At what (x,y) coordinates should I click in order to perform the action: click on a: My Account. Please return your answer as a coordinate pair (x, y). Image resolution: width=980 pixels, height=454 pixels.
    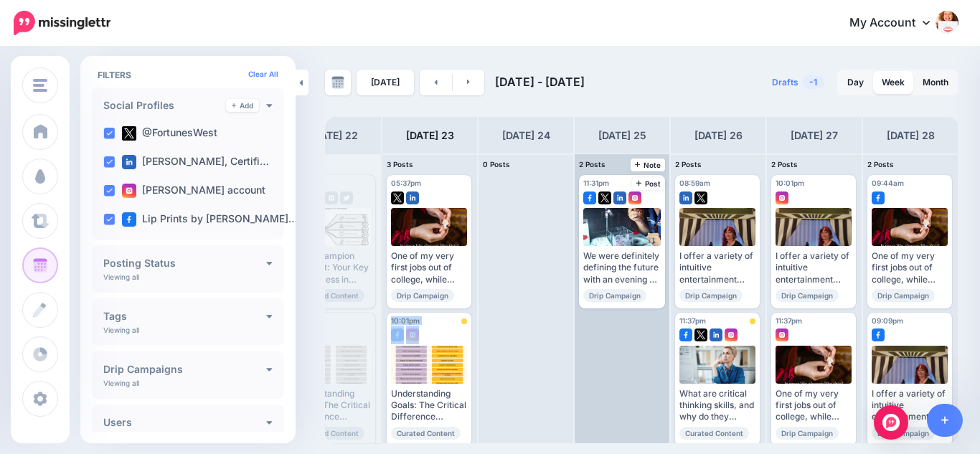
    Looking at the image, I should click on (897, 23).